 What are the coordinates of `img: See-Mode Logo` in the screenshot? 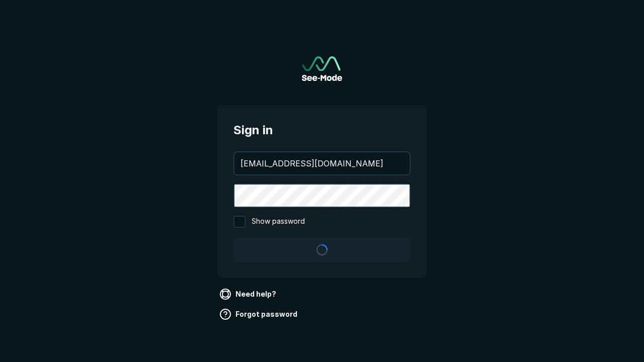 It's located at (322, 68).